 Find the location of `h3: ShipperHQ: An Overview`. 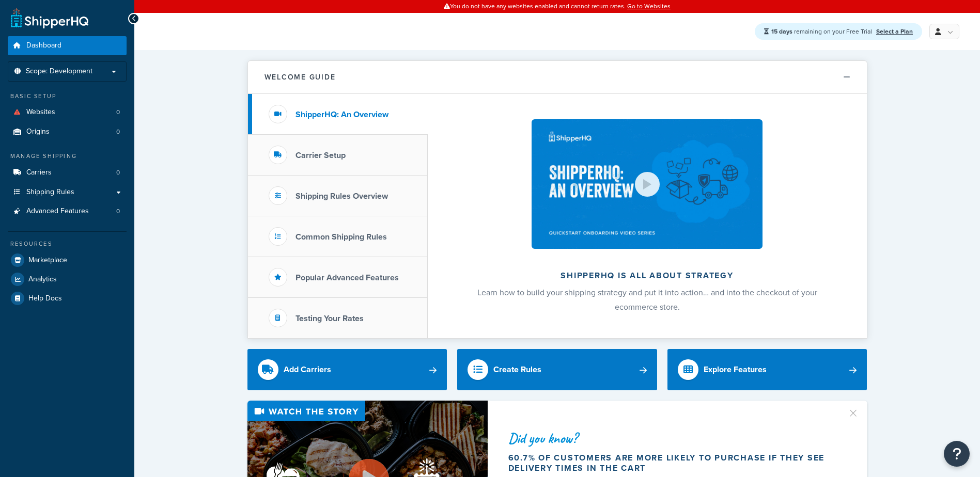

h3: ShipperHQ: An Overview is located at coordinates (342, 115).